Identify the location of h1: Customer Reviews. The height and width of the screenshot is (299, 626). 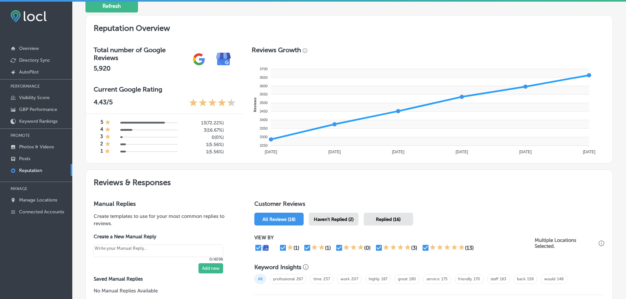
(430, 205).